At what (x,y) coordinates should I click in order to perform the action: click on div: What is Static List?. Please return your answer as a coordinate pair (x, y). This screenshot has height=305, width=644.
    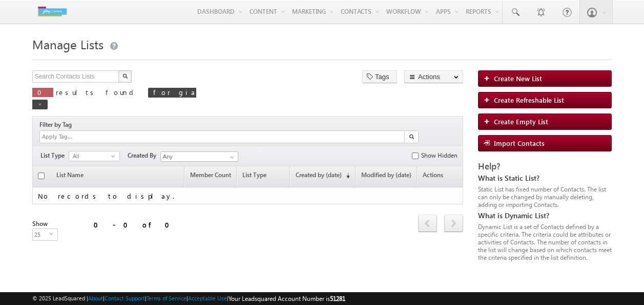
    Looking at the image, I should click on (544, 178).